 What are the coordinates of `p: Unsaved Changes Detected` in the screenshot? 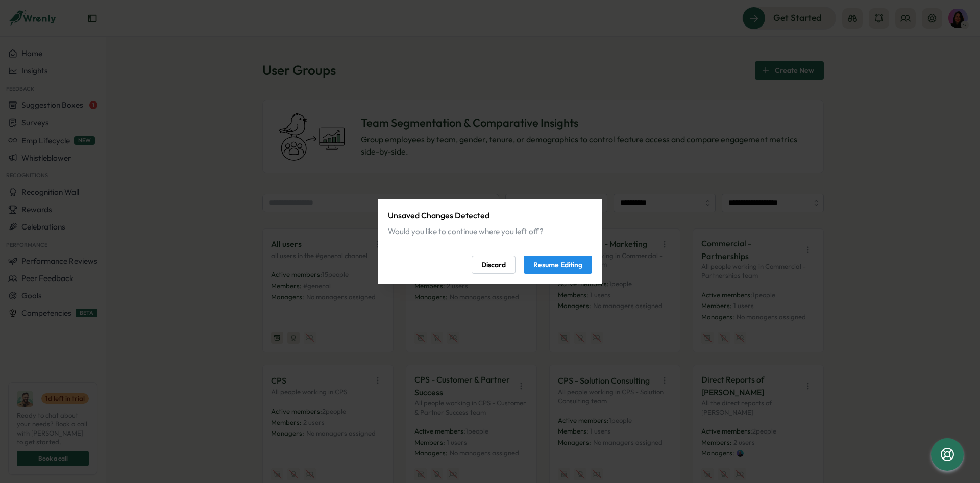 It's located at (490, 215).